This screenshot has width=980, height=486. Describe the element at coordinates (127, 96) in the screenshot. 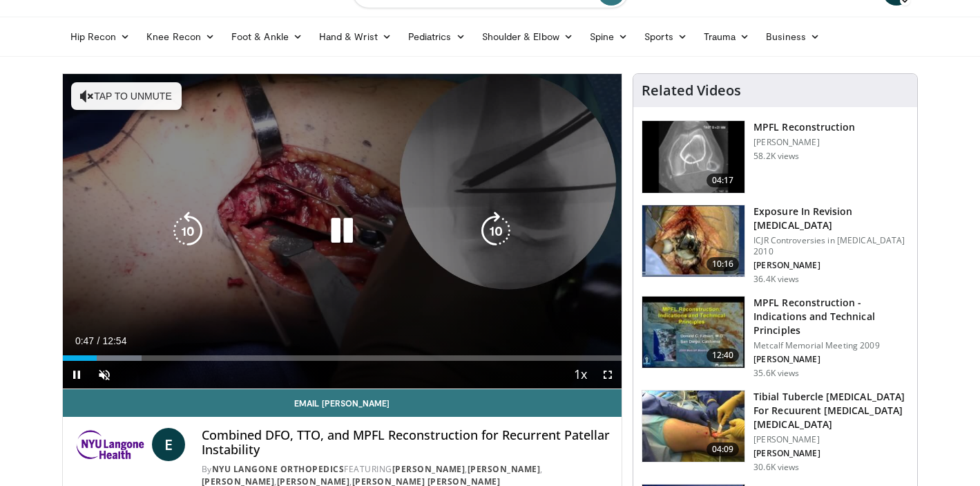

I see `button: Tap to unmute` at that location.